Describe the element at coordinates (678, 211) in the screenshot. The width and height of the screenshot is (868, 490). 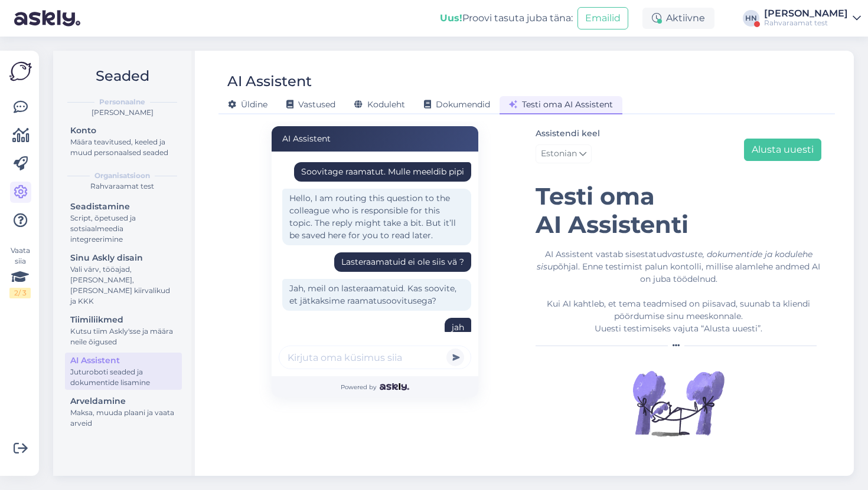
I see `h1: Testi oma AI Assistenti` at that location.